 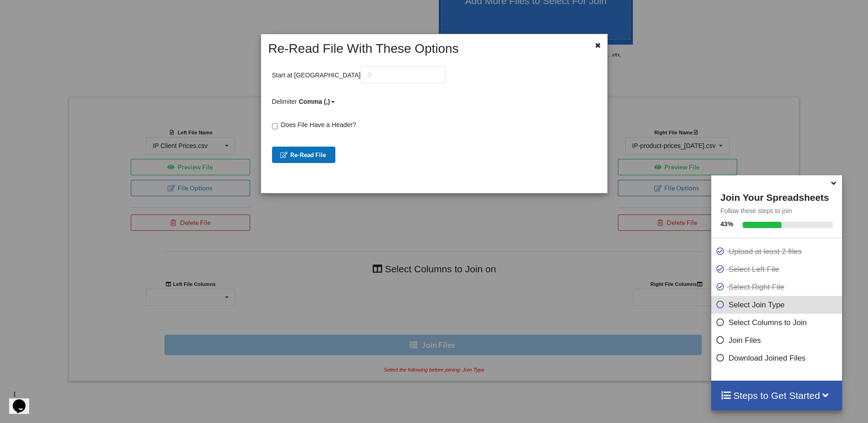 What do you see at coordinates (778, 341) in the screenshot?
I see `p: Join Files` at bounding box center [778, 341].